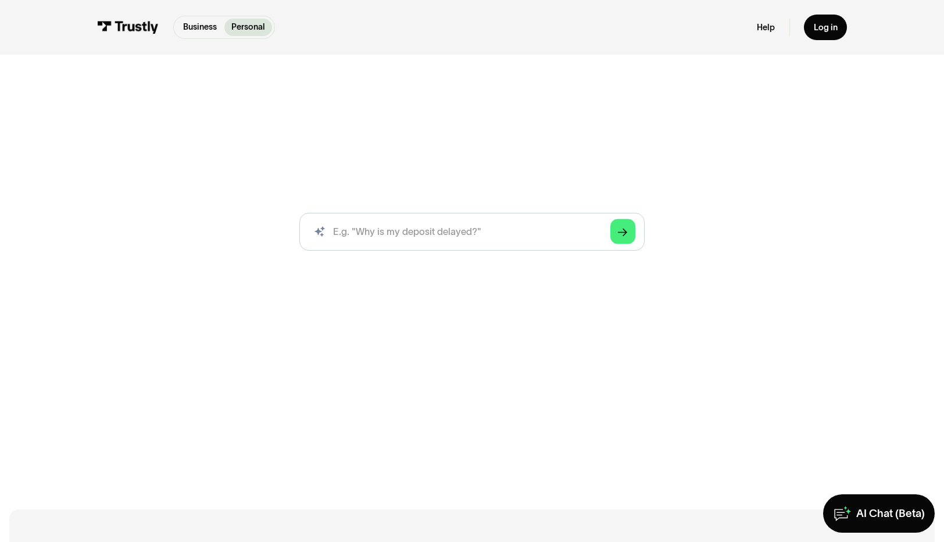  Describe the element at coordinates (766, 27) in the screenshot. I see `a: Help` at that location.